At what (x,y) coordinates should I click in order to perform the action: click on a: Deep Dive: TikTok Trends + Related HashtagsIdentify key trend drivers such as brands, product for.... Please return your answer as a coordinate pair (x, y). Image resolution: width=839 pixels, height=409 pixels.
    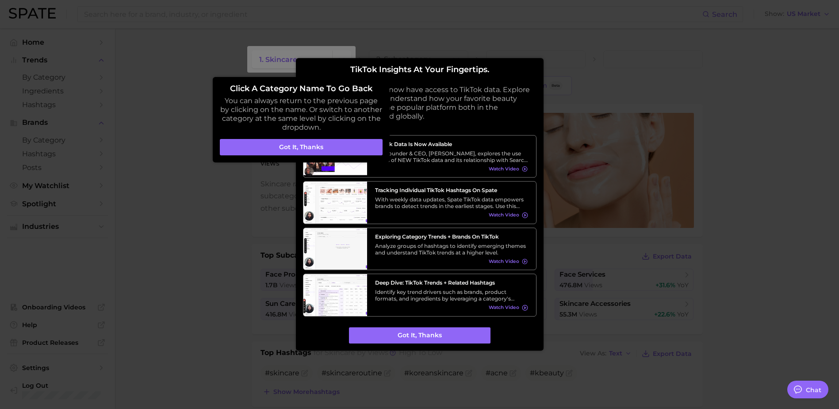
    Looking at the image, I should click on (420, 295).